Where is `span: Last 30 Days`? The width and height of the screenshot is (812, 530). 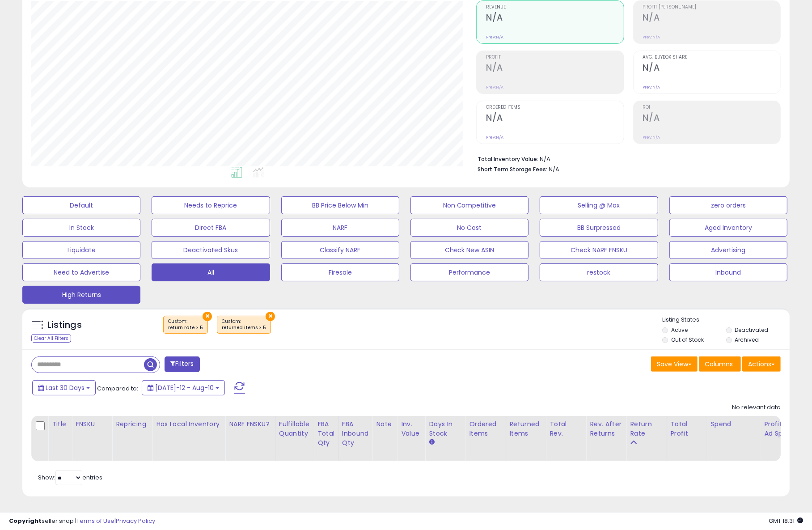 span: Last 30 Days is located at coordinates (65, 388).